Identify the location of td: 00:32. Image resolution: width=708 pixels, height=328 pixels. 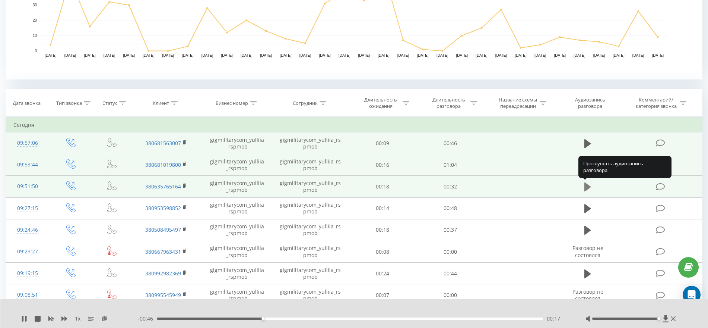
(451, 186).